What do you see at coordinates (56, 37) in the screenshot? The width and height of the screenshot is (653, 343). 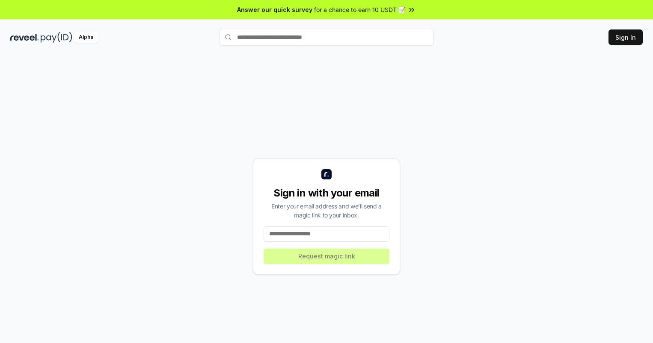 I see `img: pay_id` at bounding box center [56, 37].